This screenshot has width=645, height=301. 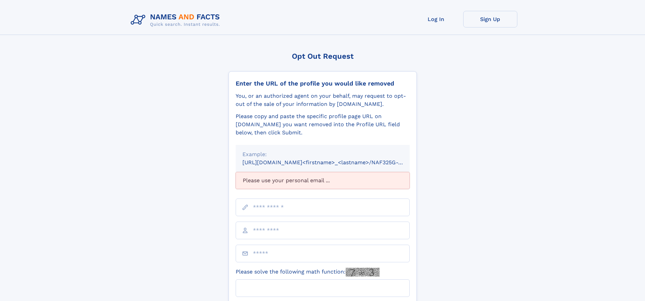 I want to click on div: Example:, so click(x=323, y=154).